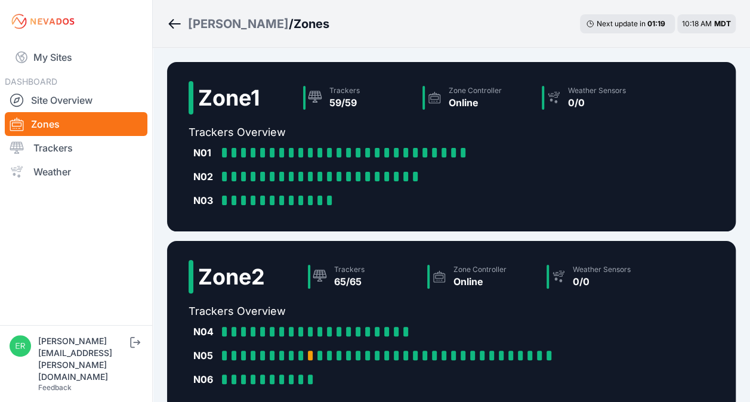 The image size is (750, 402). Describe the element at coordinates (312, 24) in the screenshot. I see `h3: Zones` at that location.